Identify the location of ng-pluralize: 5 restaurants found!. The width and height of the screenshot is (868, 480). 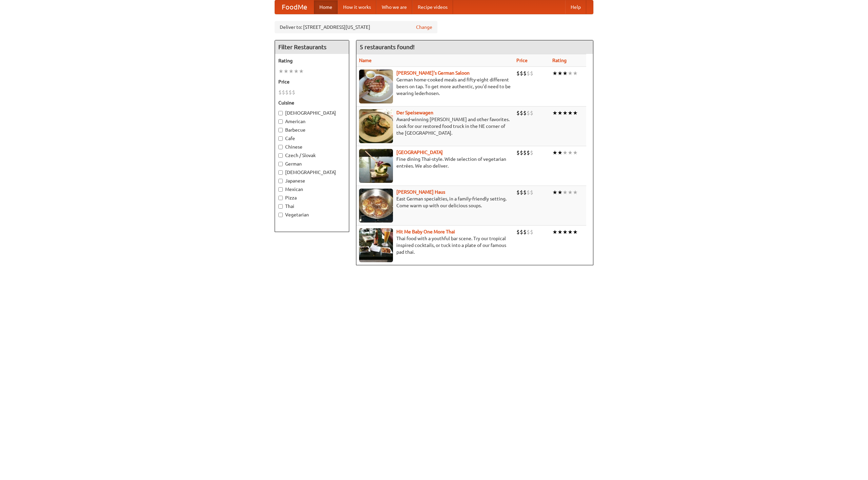
(387, 47).